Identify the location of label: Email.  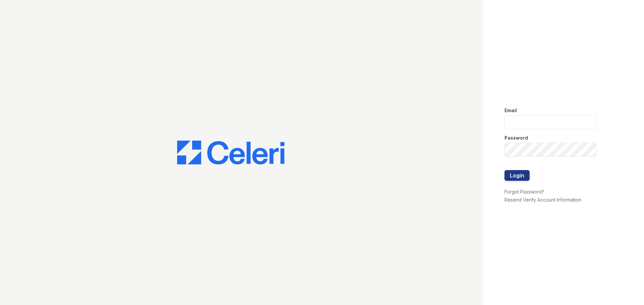
(510, 111).